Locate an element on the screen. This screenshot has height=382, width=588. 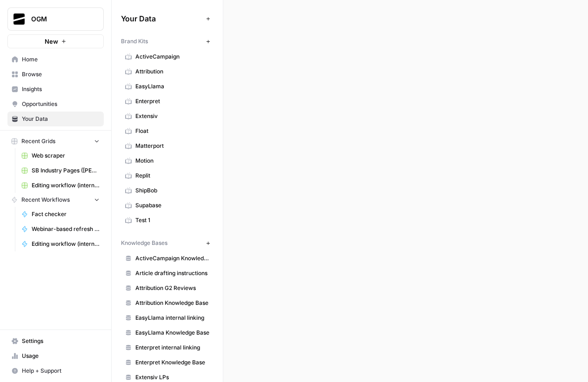
span: Attribution is located at coordinates (172, 72).